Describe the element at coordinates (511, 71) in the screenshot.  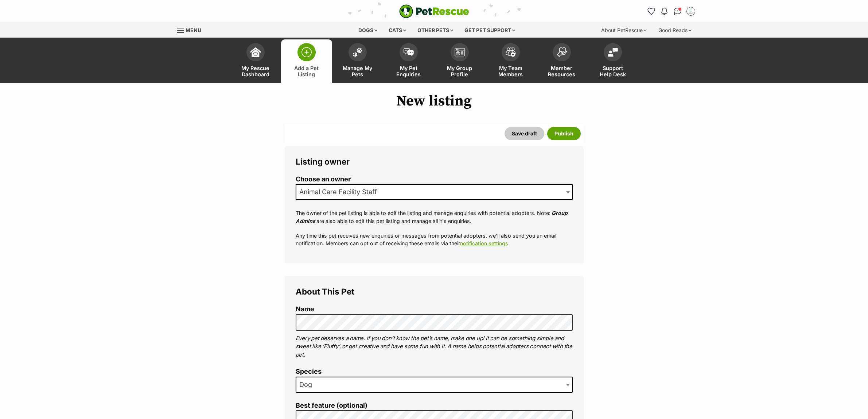
I see `span: My Team Members` at that location.